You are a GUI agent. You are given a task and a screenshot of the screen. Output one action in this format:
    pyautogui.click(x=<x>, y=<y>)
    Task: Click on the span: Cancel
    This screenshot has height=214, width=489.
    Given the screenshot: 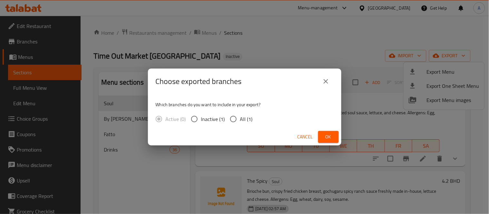 What is the action you would take?
    pyautogui.click(x=305, y=137)
    